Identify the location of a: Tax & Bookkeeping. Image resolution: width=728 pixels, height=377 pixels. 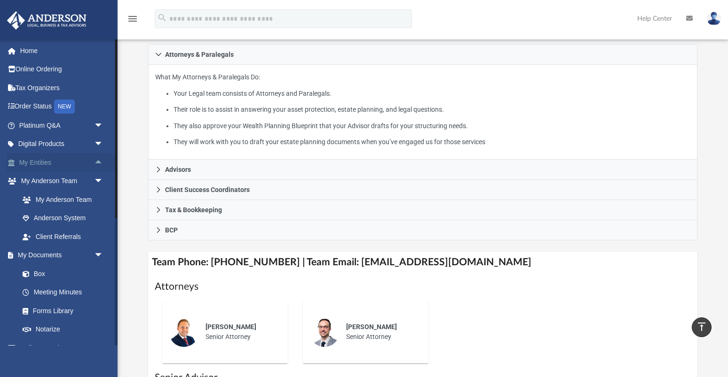
(423, 210).